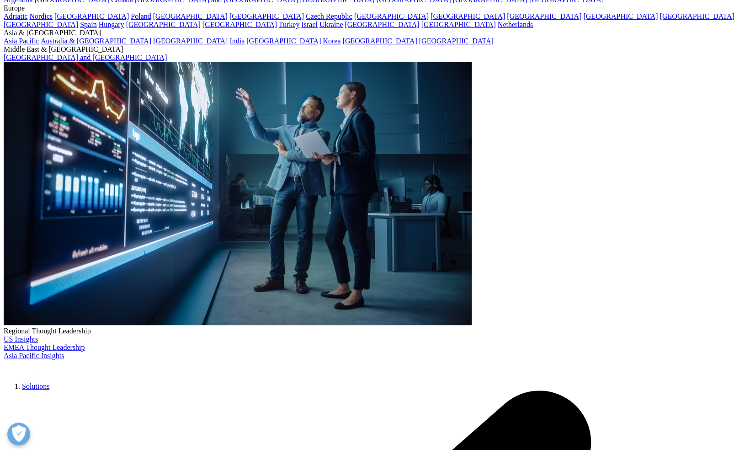  Describe the element at coordinates (88, 24) in the screenshot. I see `a: Spain` at that location.